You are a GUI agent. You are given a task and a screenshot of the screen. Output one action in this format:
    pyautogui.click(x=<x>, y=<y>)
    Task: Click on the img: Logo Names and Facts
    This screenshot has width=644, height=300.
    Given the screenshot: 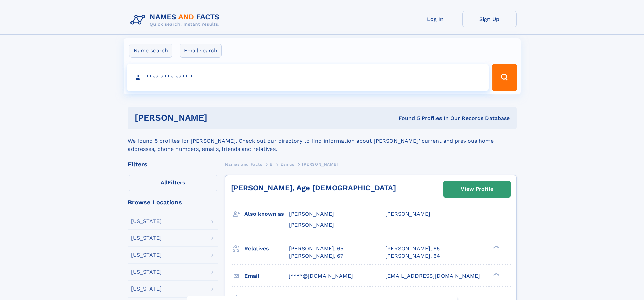 What is the action you would take?
    pyautogui.click(x=177, y=20)
    